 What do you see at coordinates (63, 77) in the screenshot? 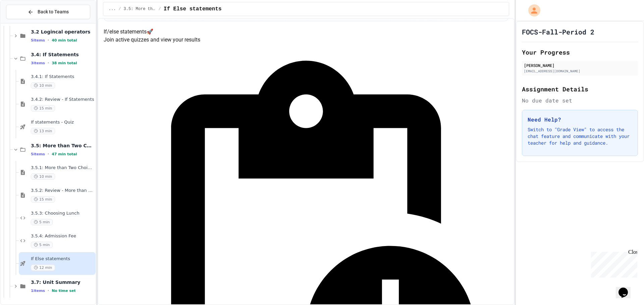
I see `span: 3.4.1: If Statements` at bounding box center [63, 77].